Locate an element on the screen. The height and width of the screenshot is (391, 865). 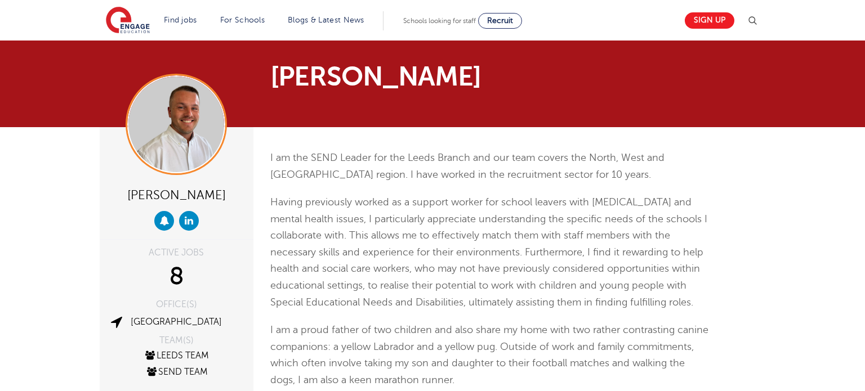
p: I am a proud father of two children and also share my home with two rather contrasting canine com... is located at coordinates (489, 355).